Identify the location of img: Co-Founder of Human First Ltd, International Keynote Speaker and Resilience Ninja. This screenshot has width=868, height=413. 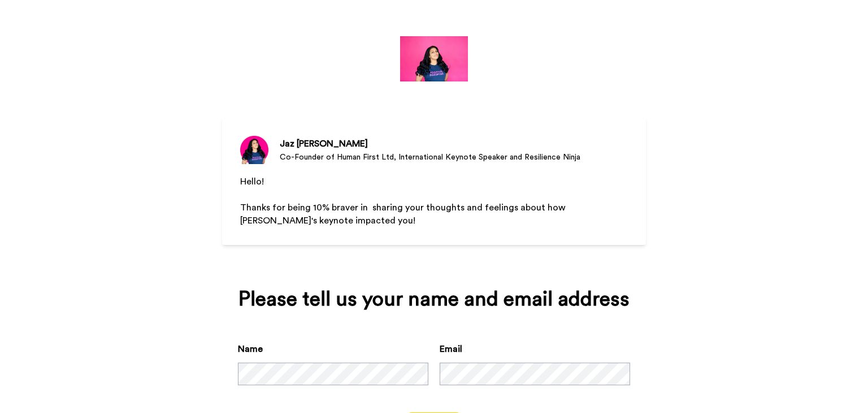
(254, 150).